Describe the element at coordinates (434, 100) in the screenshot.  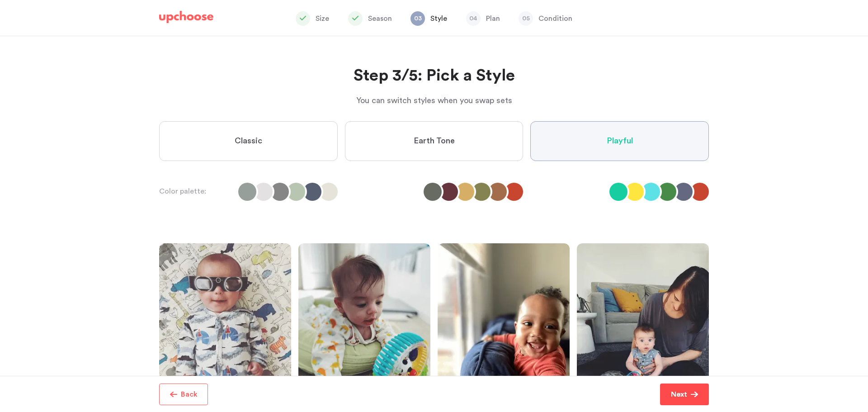
I see `span: You can switch styles when you swap sets` at that location.